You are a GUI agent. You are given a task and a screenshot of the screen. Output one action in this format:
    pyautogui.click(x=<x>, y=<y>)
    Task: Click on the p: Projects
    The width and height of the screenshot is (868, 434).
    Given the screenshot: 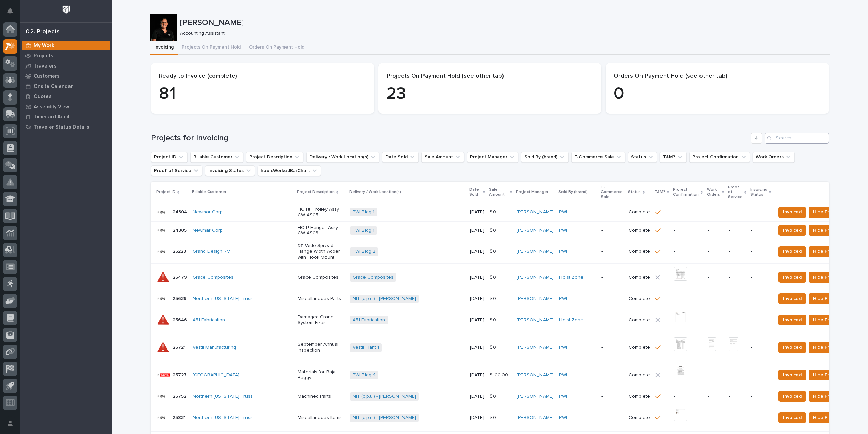 What is the action you would take?
    pyautogui.click(x=44, y=56)
    